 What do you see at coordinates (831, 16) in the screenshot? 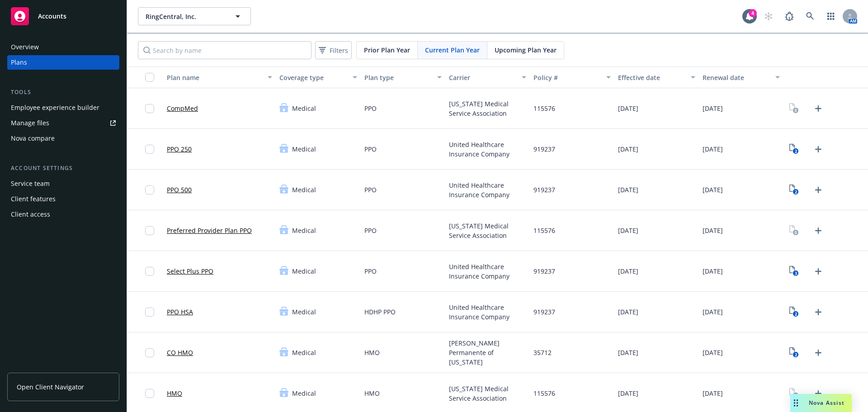
I see `a: Switch app` at bounding box center [831, 16].